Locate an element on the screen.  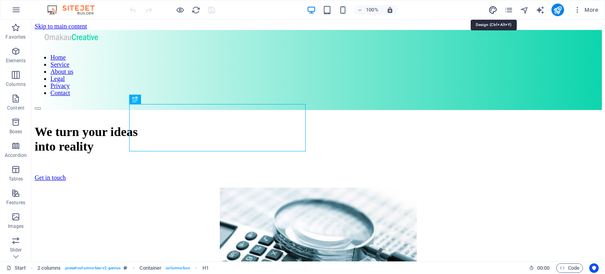
i: Pages (Ctrl+Alt+S) is located at coordinates (508, 10).